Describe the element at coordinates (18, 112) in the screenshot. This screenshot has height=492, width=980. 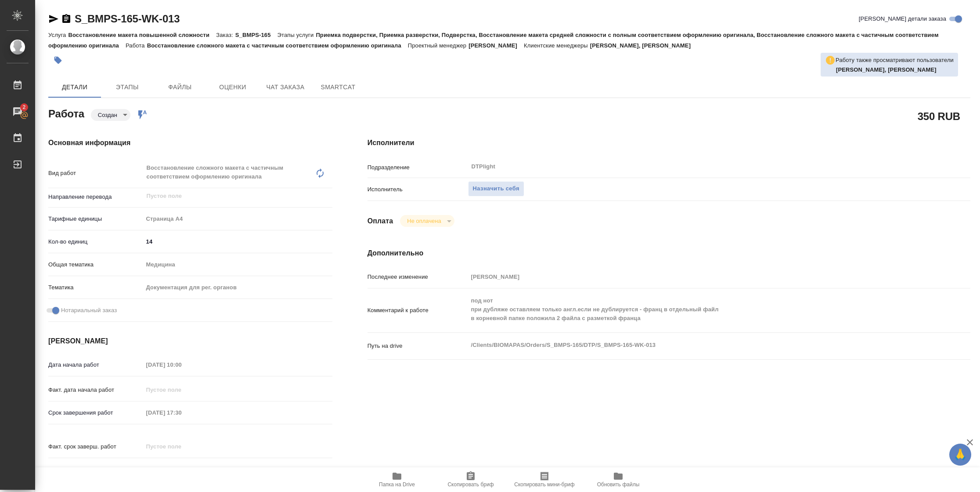
I see `a: 2` at that location.